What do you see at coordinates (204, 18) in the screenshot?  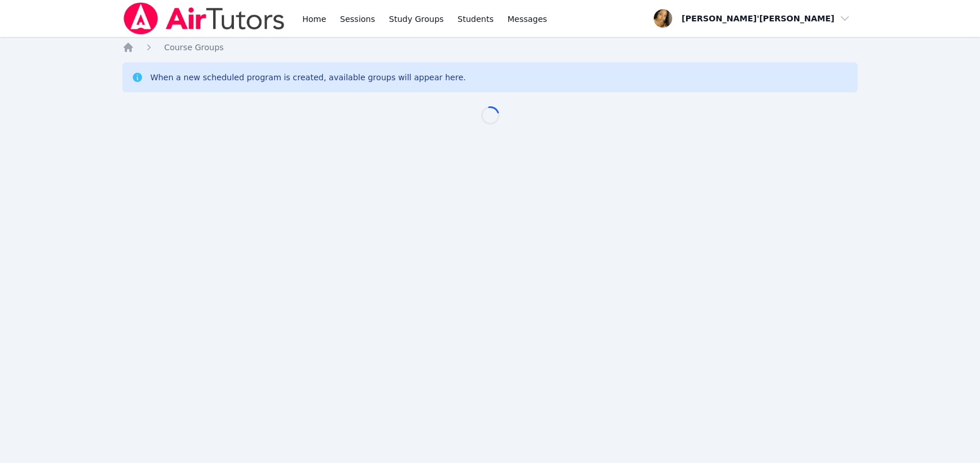 I see `img: Air Tutors` at bounding box center [204, 18].